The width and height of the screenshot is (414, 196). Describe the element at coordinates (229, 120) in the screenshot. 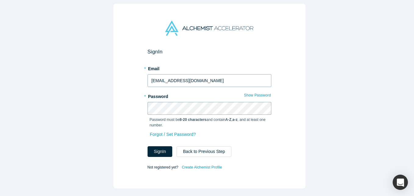

I see `strong: A-Z` at that location.